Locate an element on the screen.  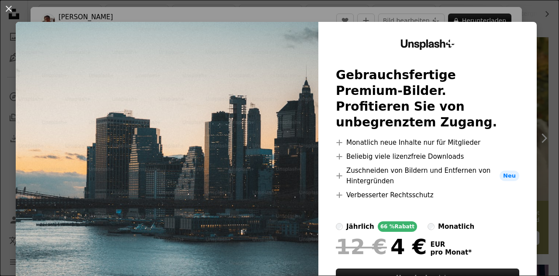
div: 4 € is located at coordinates (381, 246).